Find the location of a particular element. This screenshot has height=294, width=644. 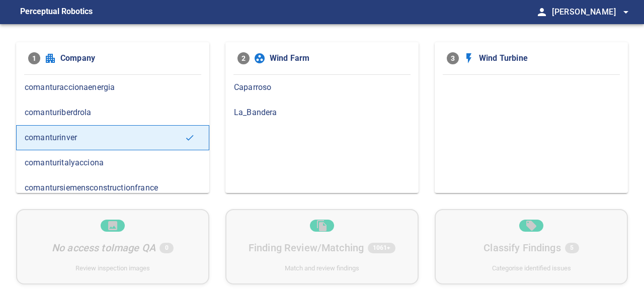

span: comanturitalyacciona is located at coordinates (113, 163).